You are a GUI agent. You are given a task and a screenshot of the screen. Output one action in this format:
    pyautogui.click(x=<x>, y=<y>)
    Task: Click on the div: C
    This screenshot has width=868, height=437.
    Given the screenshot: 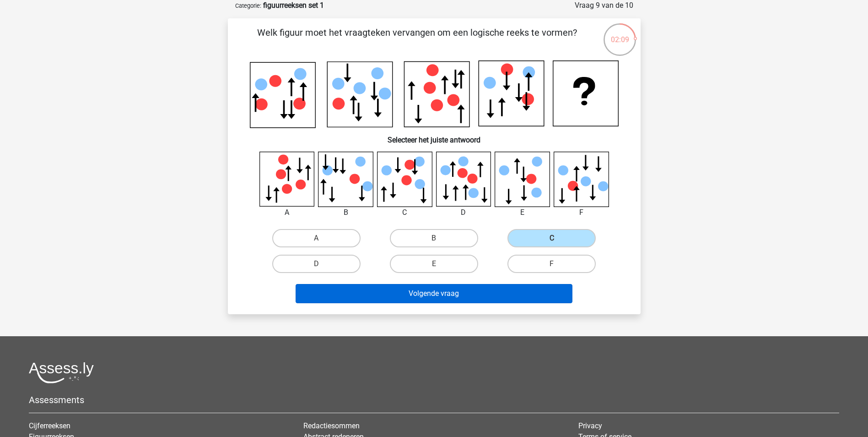 What is the action you would take?
    pyautogui.click(x=404, y=213)
    